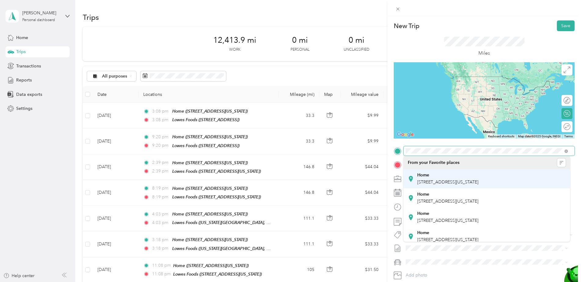  I want to click on span: From your Favorite places, so click(433, 163).